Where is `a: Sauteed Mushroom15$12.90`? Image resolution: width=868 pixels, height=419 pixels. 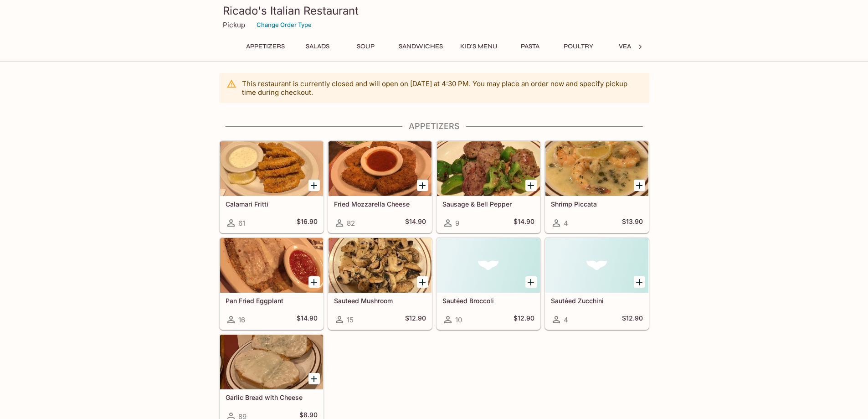 a: Sauteed Mushroom15$12.90 is located at coordinates (380, 284).